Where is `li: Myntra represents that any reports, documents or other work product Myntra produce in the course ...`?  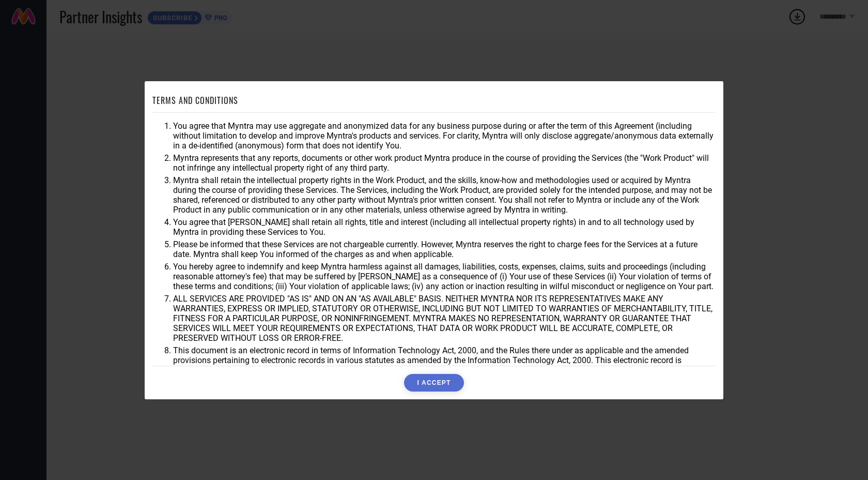
li: Myntra represents that any reports, documents or other work product Myntra produce in the course ... is located at coordinates (444, 163).